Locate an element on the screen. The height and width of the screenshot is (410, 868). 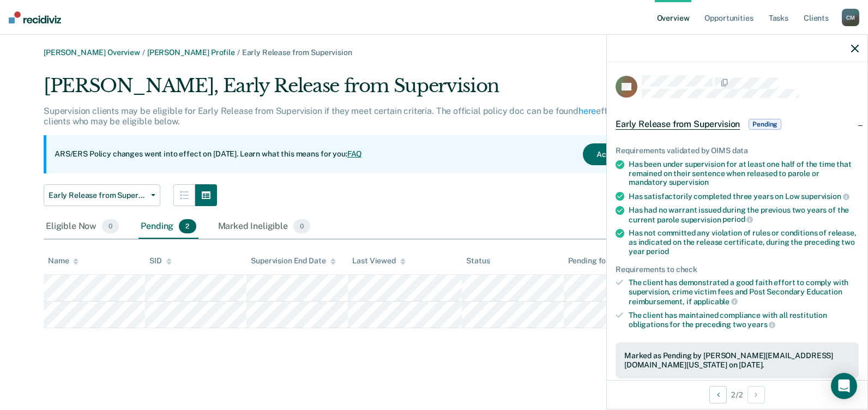
div: SID is located at coordinates (160, 261).